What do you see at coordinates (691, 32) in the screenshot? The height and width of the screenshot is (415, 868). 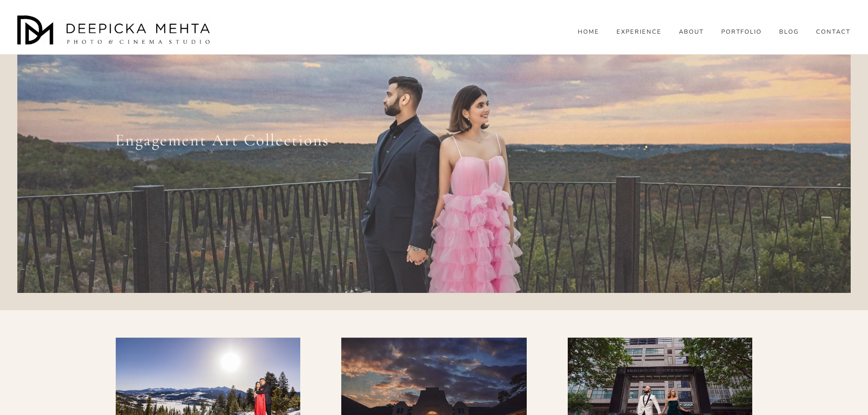 I see `a: ABOUT` at bounding box center [691, 32].